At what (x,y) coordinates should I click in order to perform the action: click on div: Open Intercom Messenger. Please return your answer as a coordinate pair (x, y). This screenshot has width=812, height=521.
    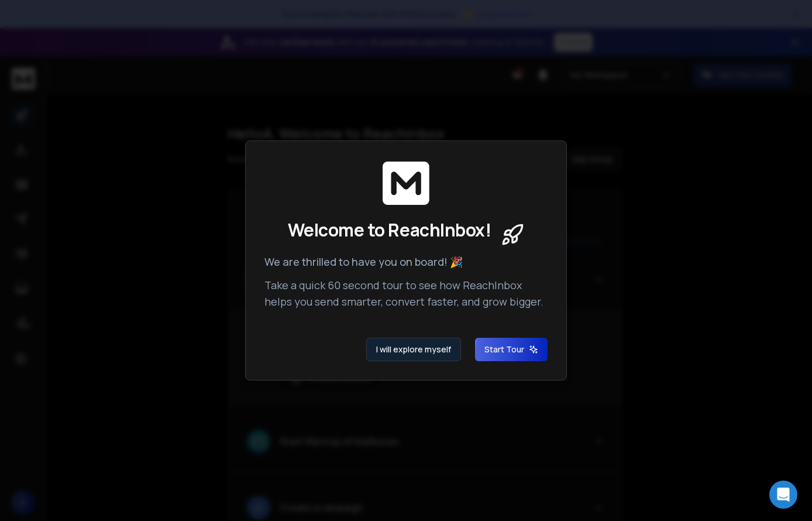
    Looking at the image, I should click on (783, 495).